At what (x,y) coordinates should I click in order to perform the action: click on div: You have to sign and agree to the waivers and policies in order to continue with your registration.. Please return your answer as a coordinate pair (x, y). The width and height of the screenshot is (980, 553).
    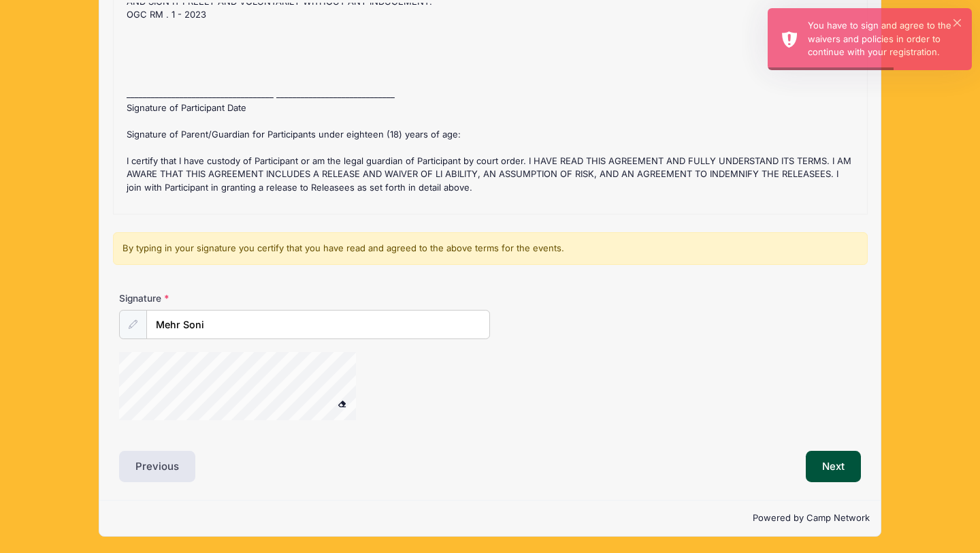
    Looking at the image, I should click on (884, 39).